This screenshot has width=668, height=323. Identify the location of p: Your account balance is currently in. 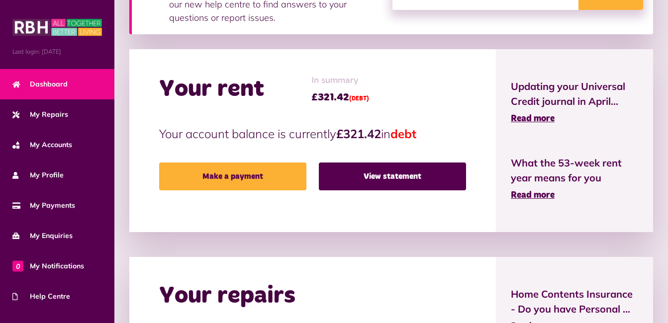
(312, 134).